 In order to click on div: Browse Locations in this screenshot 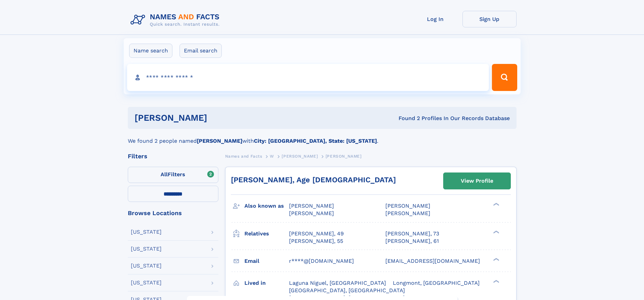, I will do `click(173, 213)`.